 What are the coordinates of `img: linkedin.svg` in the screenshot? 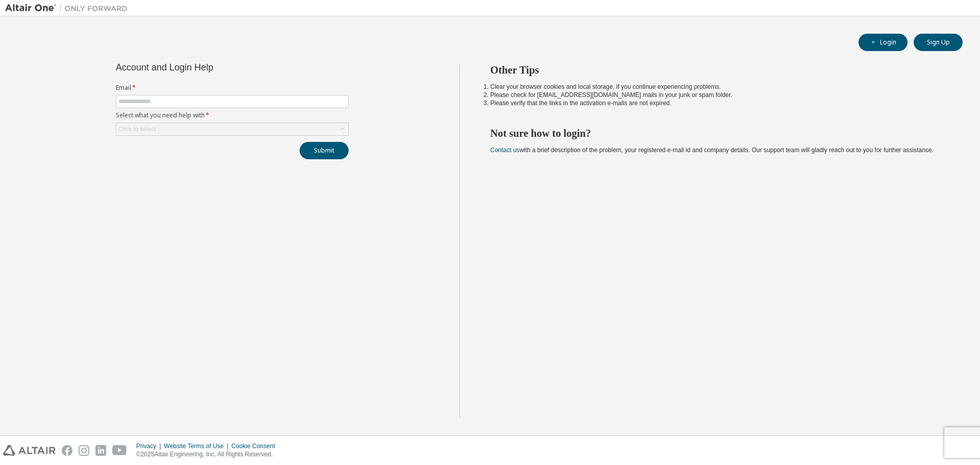 It's located at (100, 450).